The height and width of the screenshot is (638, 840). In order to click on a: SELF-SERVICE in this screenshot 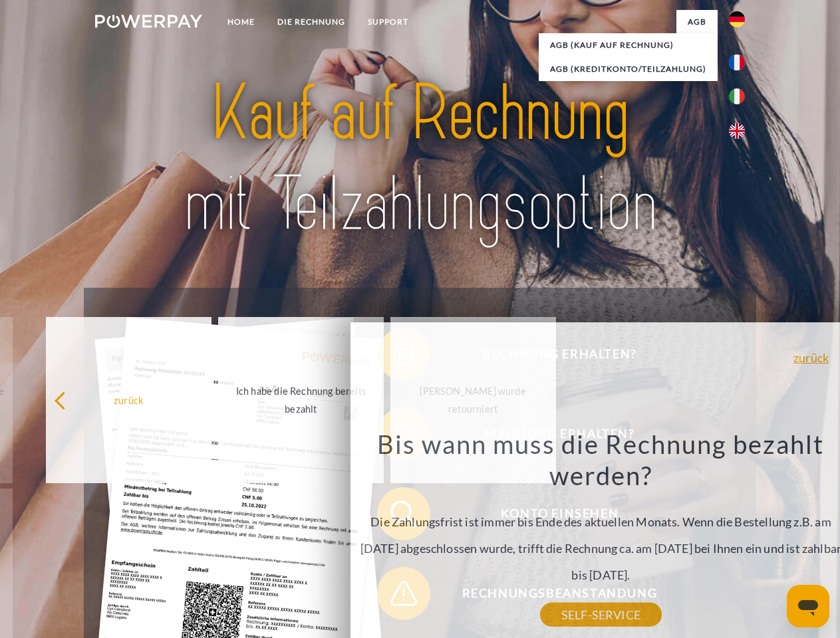, I will do `click(601, 615)`.